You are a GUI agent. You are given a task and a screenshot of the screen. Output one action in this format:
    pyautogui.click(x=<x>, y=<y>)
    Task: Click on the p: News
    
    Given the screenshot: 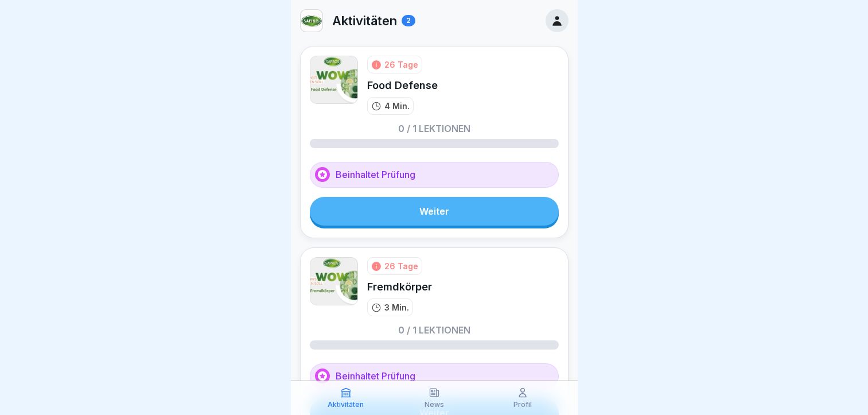 What is the action you would take?
    pyautogui.click(x=435, y=404)
    